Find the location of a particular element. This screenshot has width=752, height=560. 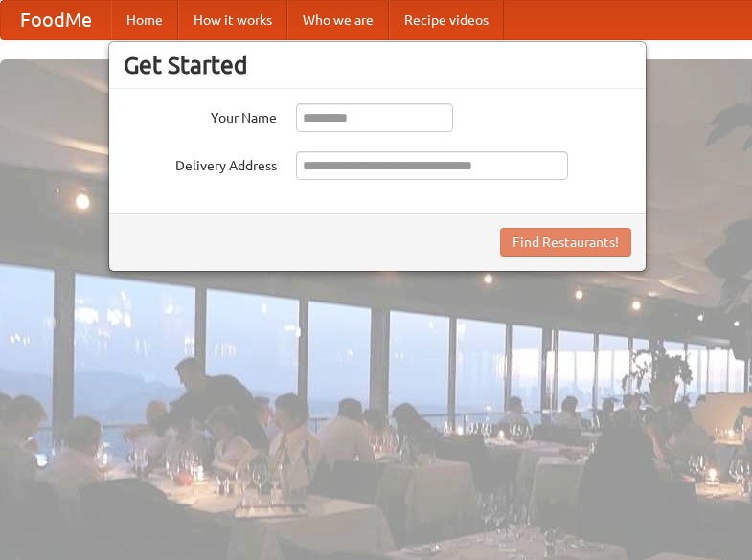

a: Who we are is located at coordinates (338, 20).